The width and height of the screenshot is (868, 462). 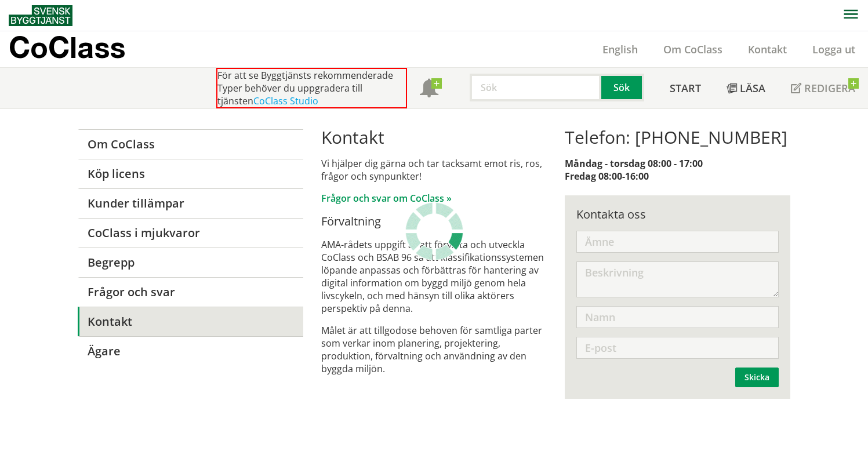 What do you see at coordinates (190, 233) in the screenshot?
I see `a: CoClass i mjukvaror` at bounding box center [190, 233].